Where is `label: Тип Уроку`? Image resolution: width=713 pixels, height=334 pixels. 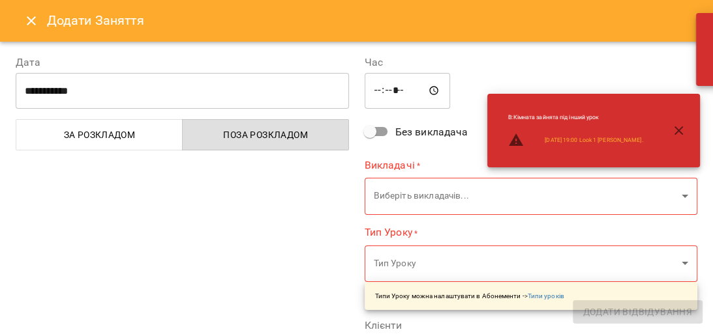
label: Тип Уроку is located at coordinates (531, 233).